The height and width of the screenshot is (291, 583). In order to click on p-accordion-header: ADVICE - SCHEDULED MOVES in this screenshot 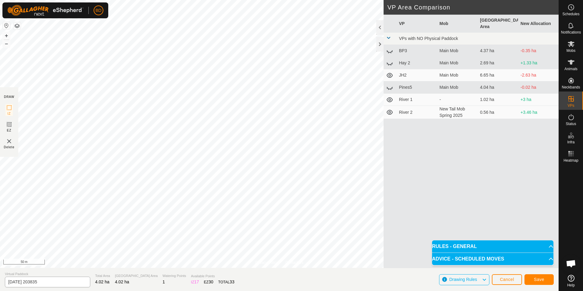, I will do `click(493, 259)`.